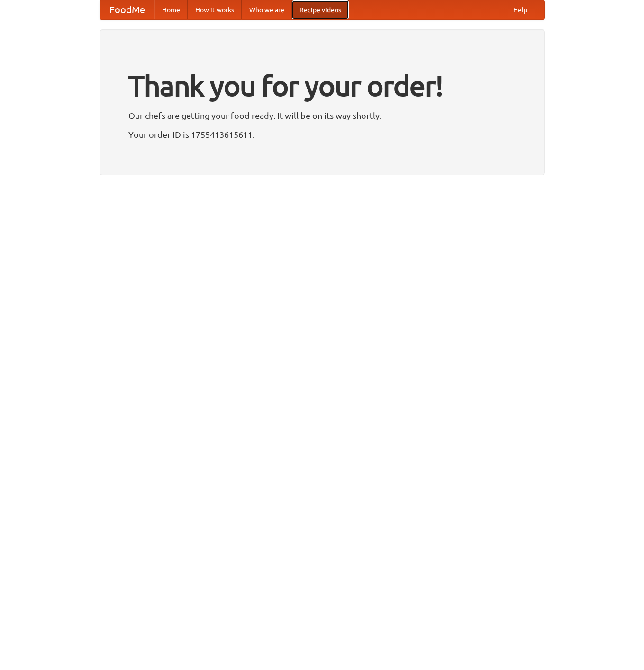  Describe the element at coordinates (320, 10) in the screenshot. I see `a: Recipe videos` at that location.